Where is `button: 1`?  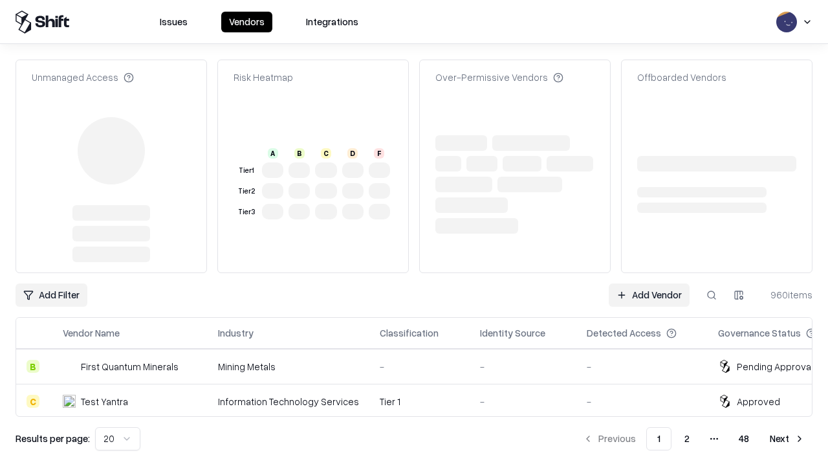 button: 1 is located at coordinates (659, 439).